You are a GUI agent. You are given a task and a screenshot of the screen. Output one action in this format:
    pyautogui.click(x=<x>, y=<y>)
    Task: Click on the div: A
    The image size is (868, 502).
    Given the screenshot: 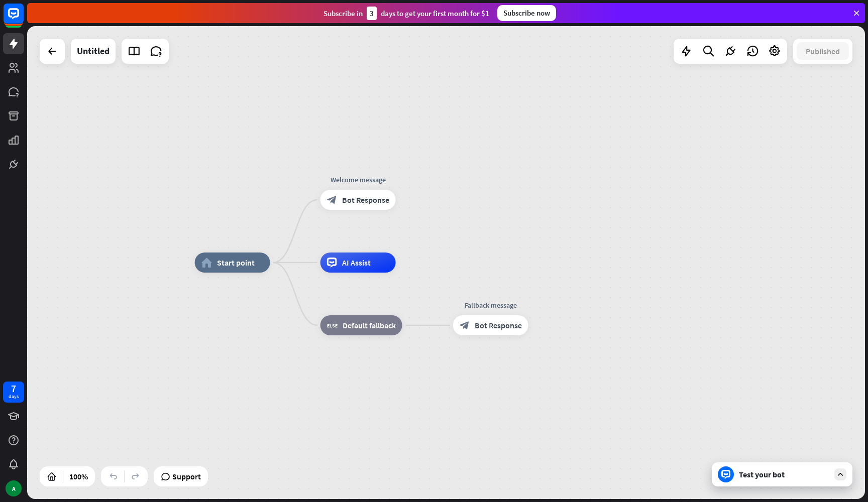 What is the action you would take?
    pyautogui.click(x=14, y=488)
    